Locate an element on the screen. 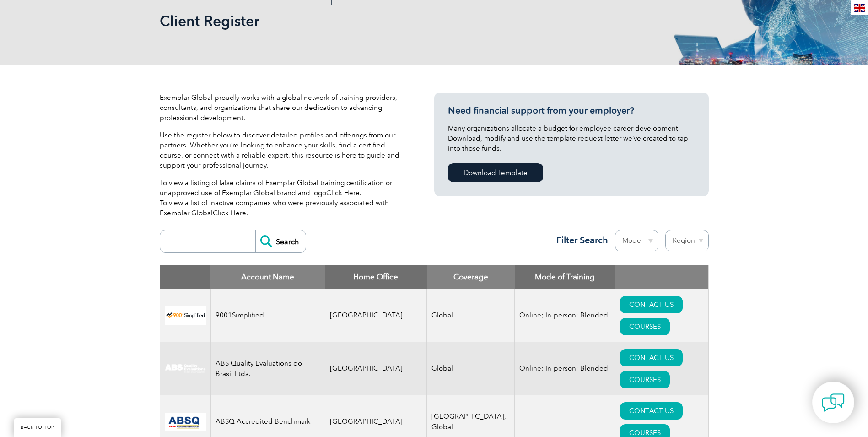 The width and height of the screenshot is (868, 437). a: BACK TO TOP is located at coordinates (37, 427).